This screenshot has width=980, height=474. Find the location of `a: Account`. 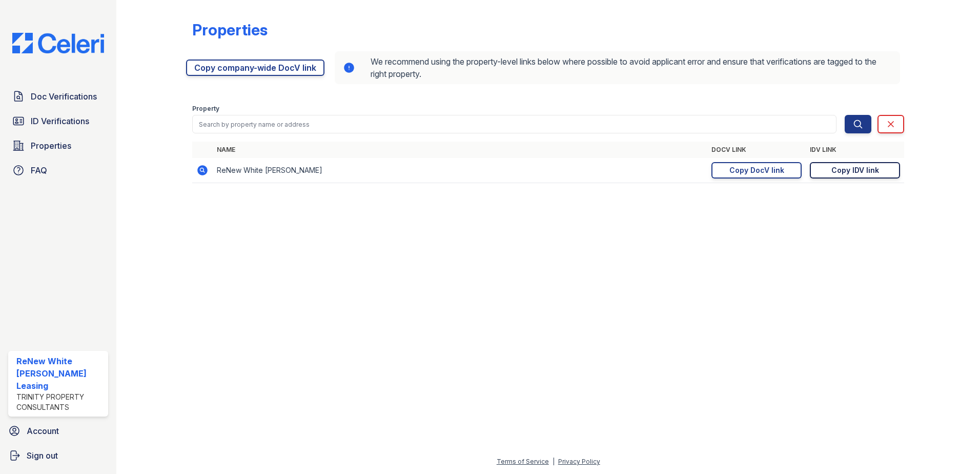

a: Account is located at coordinates (58, 431).